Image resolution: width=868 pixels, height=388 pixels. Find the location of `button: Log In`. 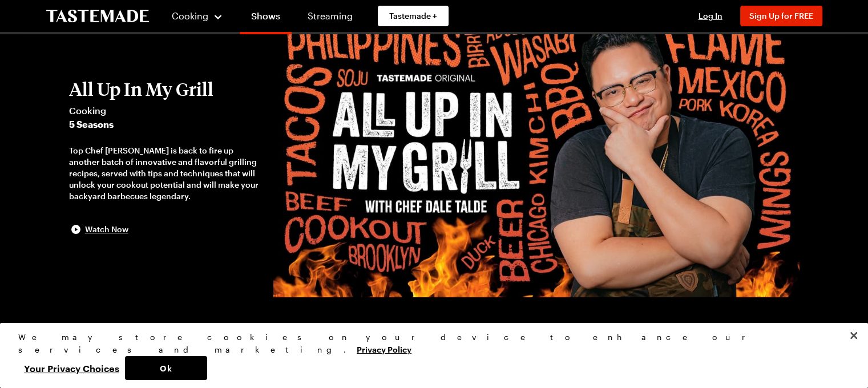

button: Log In is located at coordinates (711, 16).